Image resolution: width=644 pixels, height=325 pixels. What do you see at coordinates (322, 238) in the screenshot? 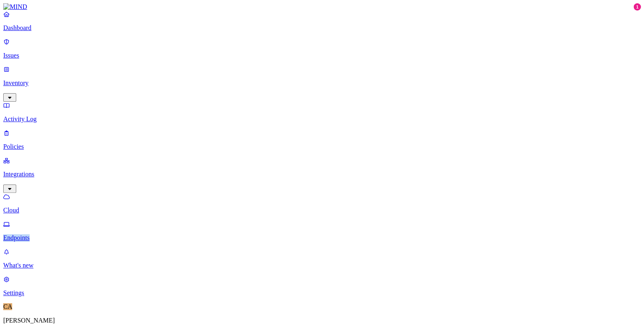
I see `p: Endpoints` at bounding box center [322, 238].